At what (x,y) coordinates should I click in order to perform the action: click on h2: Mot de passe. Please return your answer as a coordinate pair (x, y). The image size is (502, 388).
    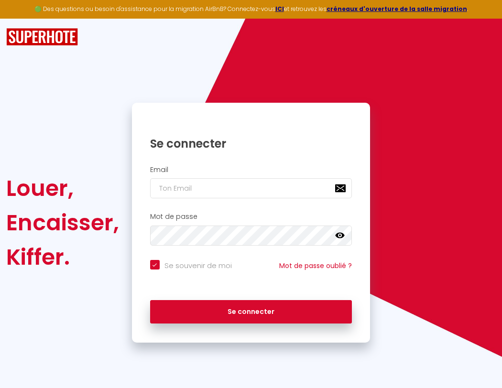
    Looking at the image, I should click on (251, 217).